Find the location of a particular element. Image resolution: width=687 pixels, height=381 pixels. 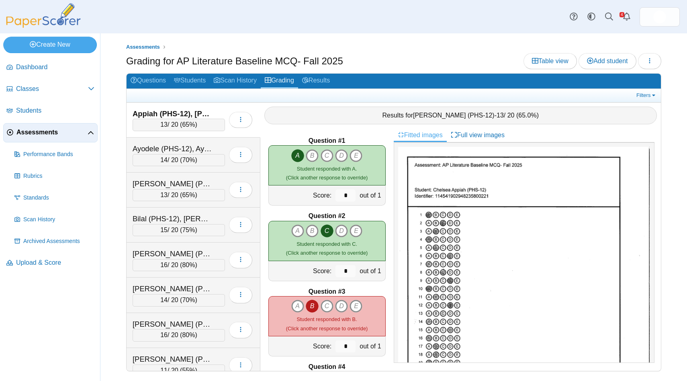

a: Performance Bands is located at coordinates (54, 154).